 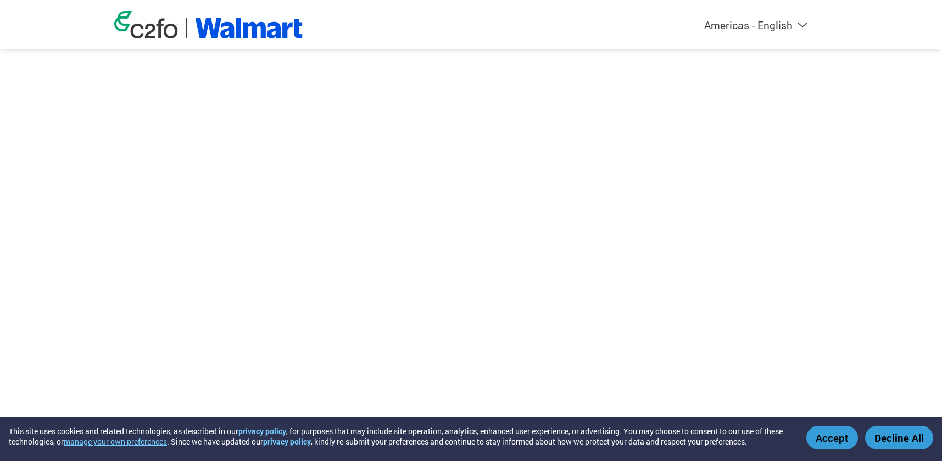 What do you see at coordinates (146, 25) in the screenshot?
I see `img: c2fo logo` at bounding box center [146, 25].